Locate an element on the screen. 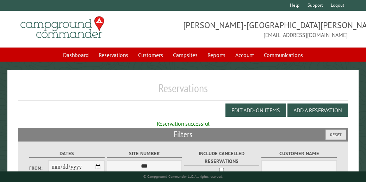  div: Reservation successful is located at coordinates (183, 124).